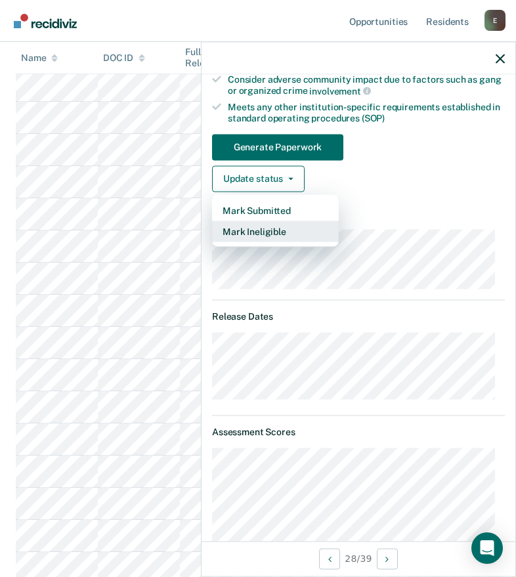  Describe the element at coordinates (358, 316) in the screenshot. I see `dt: Release Dates` at that location.